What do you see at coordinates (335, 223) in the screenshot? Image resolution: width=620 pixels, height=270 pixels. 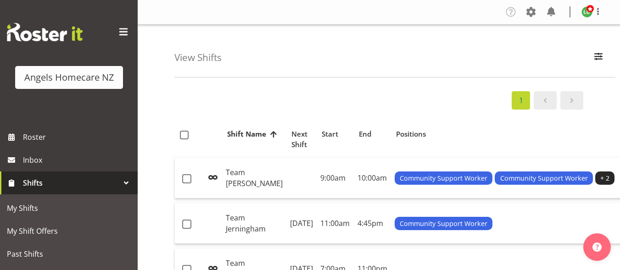 I see `td: 11:00am` at bounding box center [335, 223].